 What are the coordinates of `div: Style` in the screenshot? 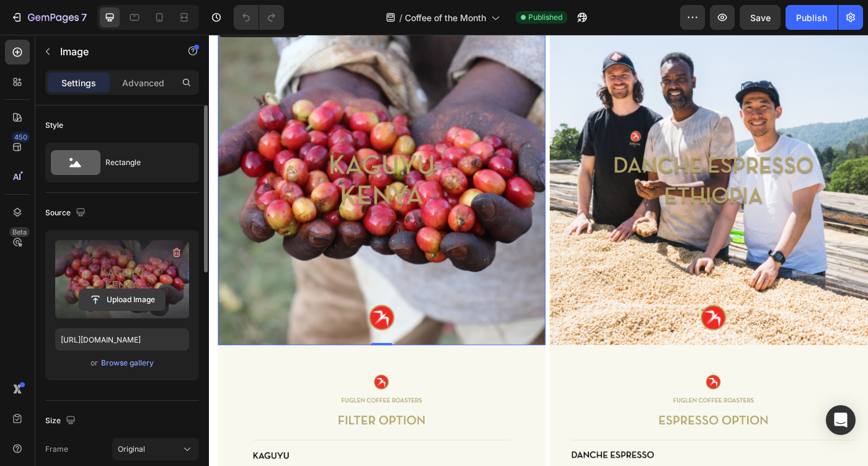 It's located at (54, 126).